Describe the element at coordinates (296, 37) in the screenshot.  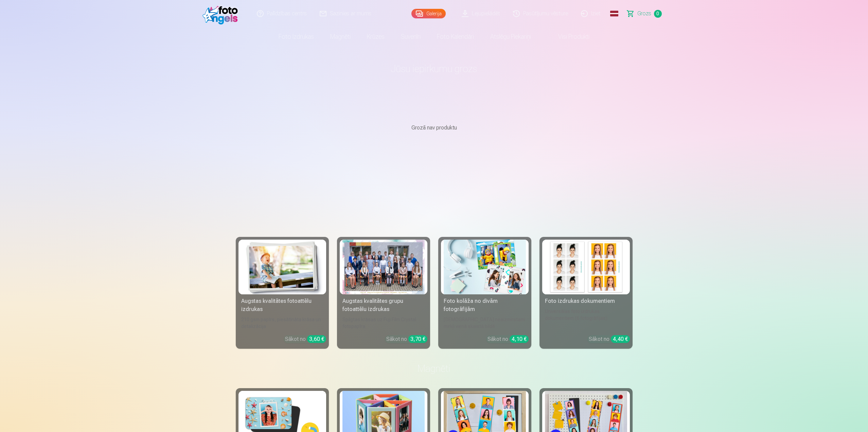
I see `a: Foto izdrukas` at that location.